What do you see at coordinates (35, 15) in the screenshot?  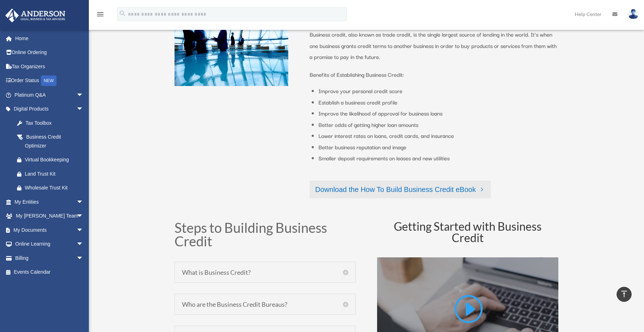 I see `img: Anderson Advisors Platinum Portal` at bounding box center [35, 15].